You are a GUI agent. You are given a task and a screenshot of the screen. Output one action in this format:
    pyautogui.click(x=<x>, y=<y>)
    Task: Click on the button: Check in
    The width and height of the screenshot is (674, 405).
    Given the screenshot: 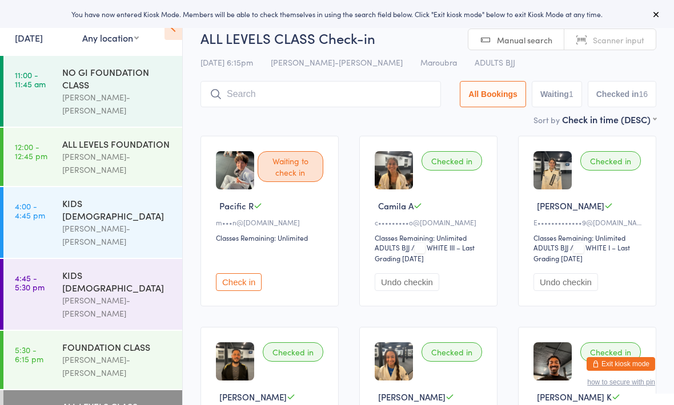 What is the action you would take?
    pyautogui.click(x=239, y=282)
    